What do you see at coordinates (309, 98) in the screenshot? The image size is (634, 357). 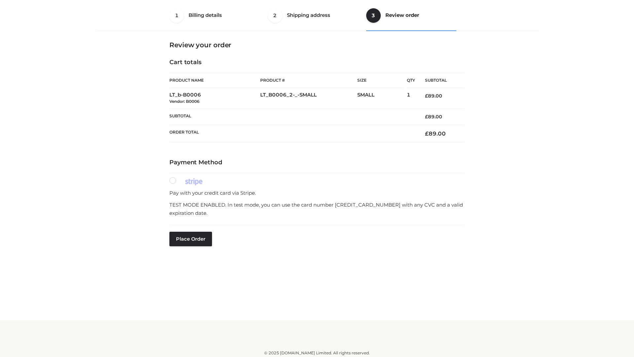 I see `td: LT_B0006_2-_-SMALL` at bounding box center [309, 98].